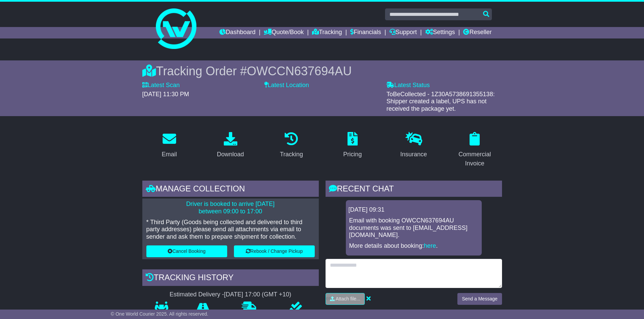  I want to click on button: Send a Message, so click(479, 299).